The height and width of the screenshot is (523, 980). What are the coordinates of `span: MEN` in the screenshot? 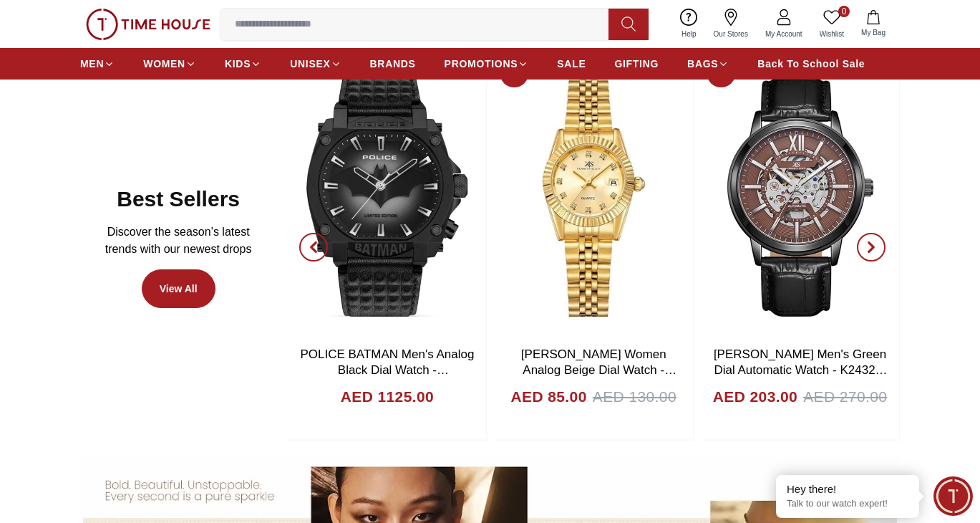 It's located at (91, 64).